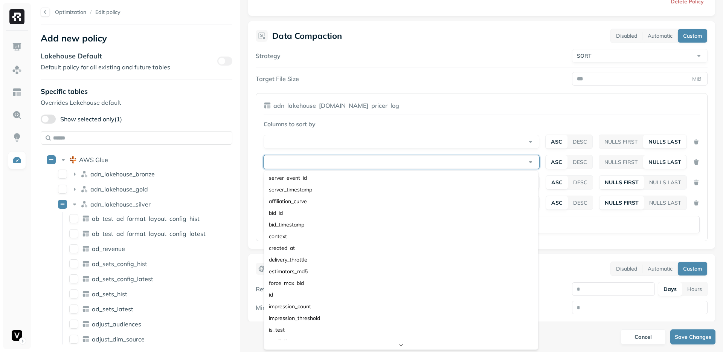 This screenshot has height=352, width=723. I want to click on span: affiliation_curve, so click(288, 201).